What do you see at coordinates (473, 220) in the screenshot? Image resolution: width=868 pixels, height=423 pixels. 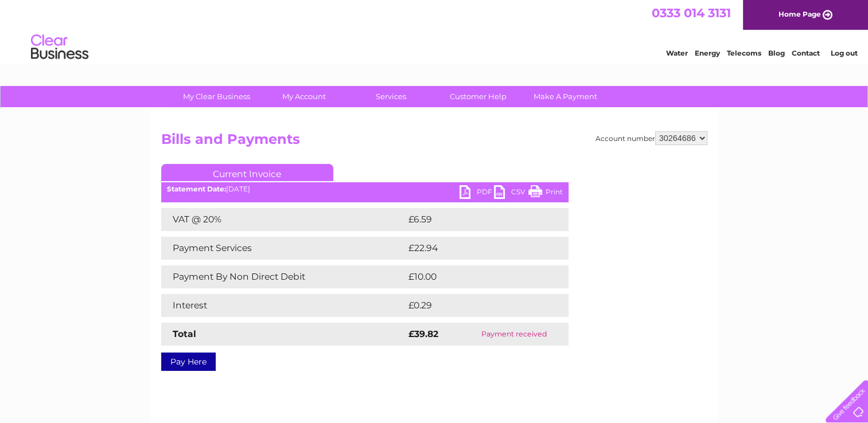 I see `td: £6.59` at bounding box center [473, 220].